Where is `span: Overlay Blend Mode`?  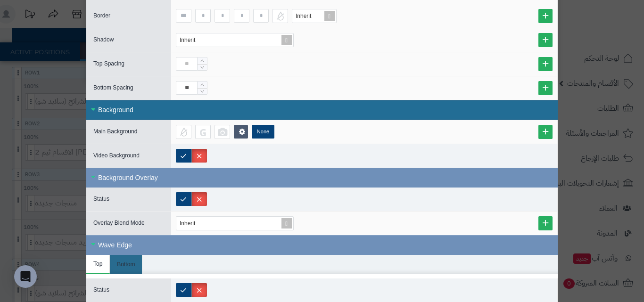 span: Overlay Blend Mode is located at coordinates (119, 223).